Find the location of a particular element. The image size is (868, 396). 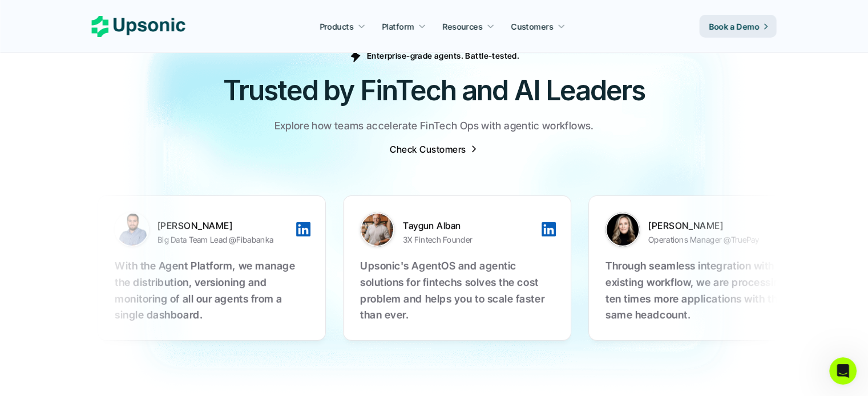

p: Resources is located at coordinates (463, 26).